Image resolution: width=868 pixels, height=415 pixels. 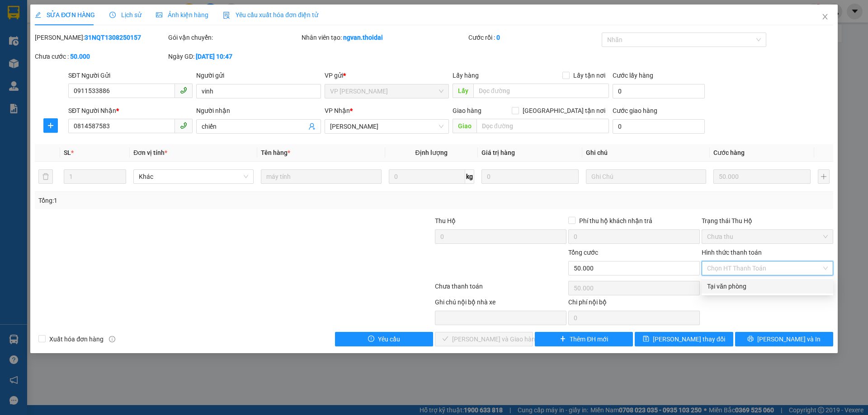 I want to click on div: Chi phí nội bộ, so click(x=634, y=304).